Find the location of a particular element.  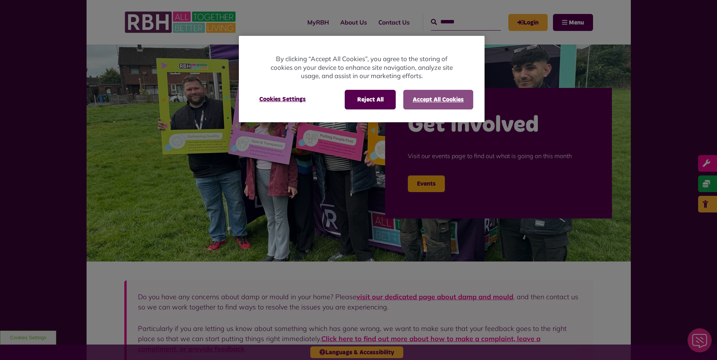

p: By clicking “Accept All Cookies”, you agree to the storing of cookies on your device to enhance s... is located at coordinates (362, 68).